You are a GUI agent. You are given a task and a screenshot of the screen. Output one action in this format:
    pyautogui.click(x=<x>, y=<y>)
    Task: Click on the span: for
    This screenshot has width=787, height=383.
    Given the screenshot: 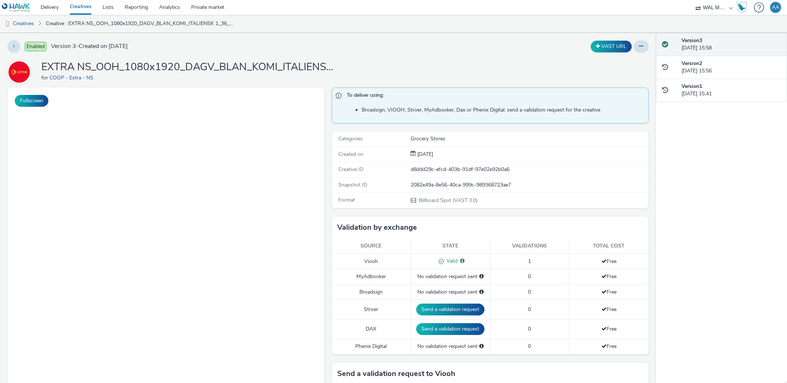 What is the action you would take?
    pyautogui.click(x=45, y=77)
    